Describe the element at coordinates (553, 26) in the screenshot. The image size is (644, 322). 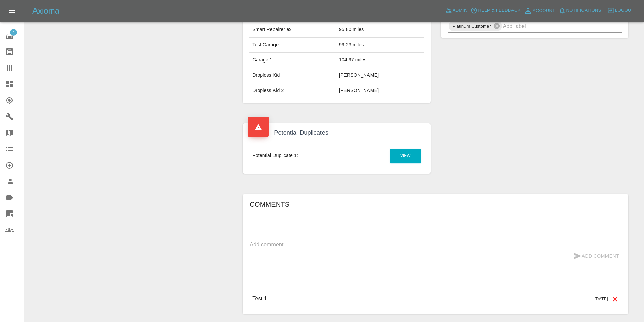
I see `input: Add label` at that location.